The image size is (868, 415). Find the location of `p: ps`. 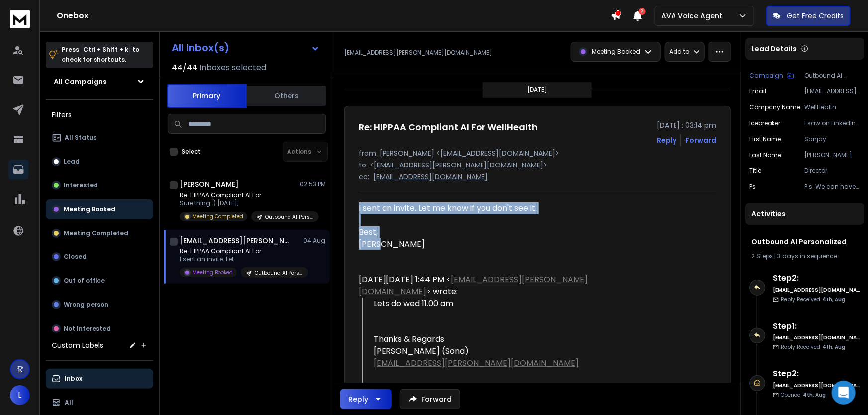

p: ps is located at coordinates (752, 187).